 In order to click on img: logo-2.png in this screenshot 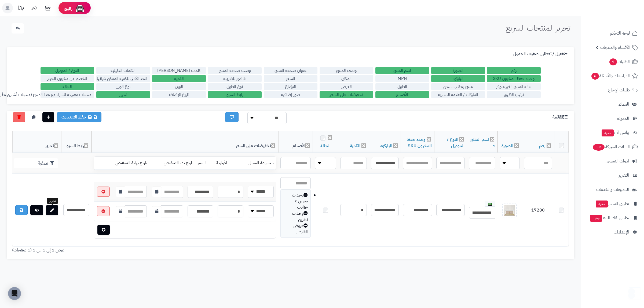, I will do `click(623, 20)`.